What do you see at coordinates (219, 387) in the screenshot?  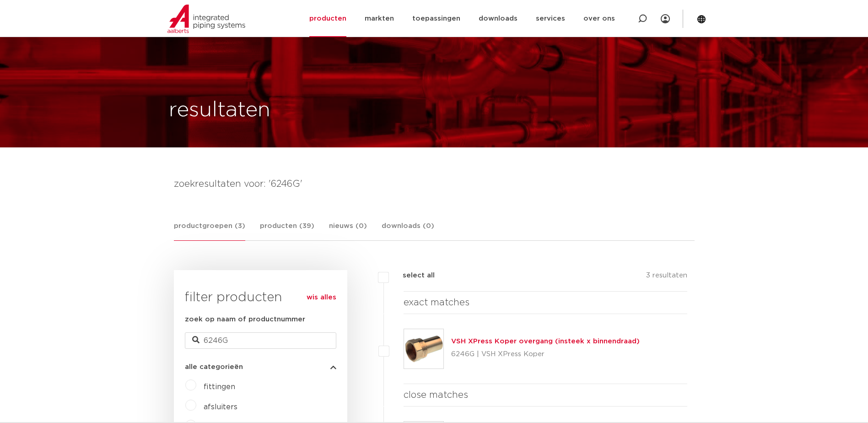 I see `a: fittingen` at bounding box center [219, 387].